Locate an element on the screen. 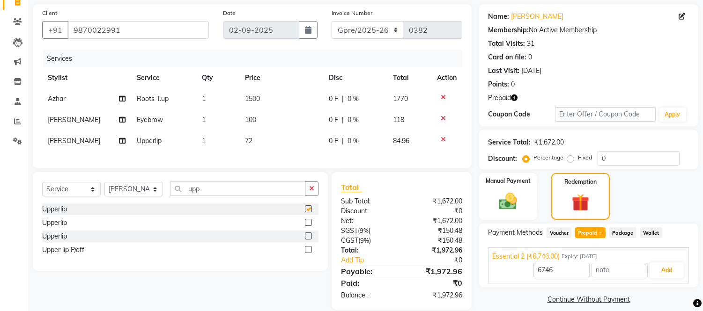 The width and height of the screenshot is (703, 311). a: Add Tip is located at coordinates (373, 260).